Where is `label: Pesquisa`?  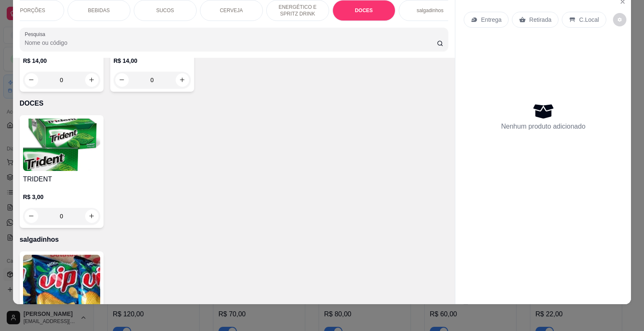 label: Pesquisa is located at coordinates (36, 34).